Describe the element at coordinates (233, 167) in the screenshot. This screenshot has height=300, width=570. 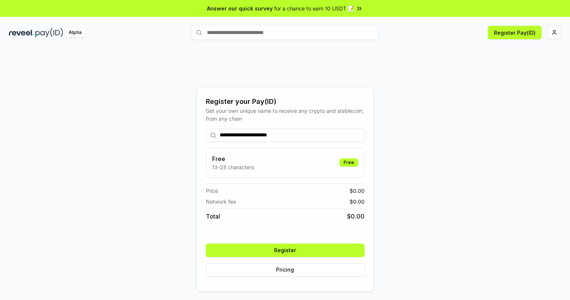
I see `p: 13-25 characters` at that location.